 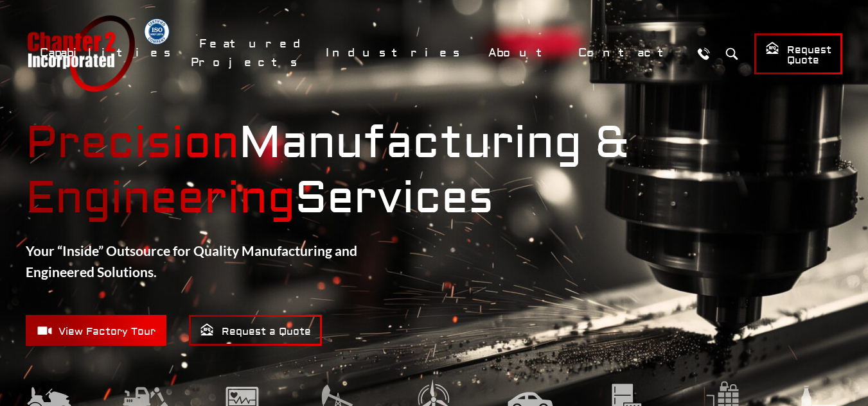 What do you see at coordinates (255, 331) in the screenshot?
I see `a: Request a Quote` at bounding box center [255, 331].